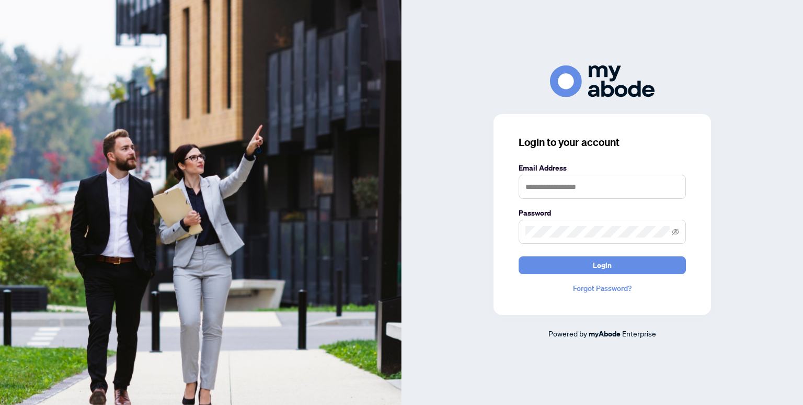 This screenshot has height=405, width=803. I want to click on span: Login, so click(602, 265).